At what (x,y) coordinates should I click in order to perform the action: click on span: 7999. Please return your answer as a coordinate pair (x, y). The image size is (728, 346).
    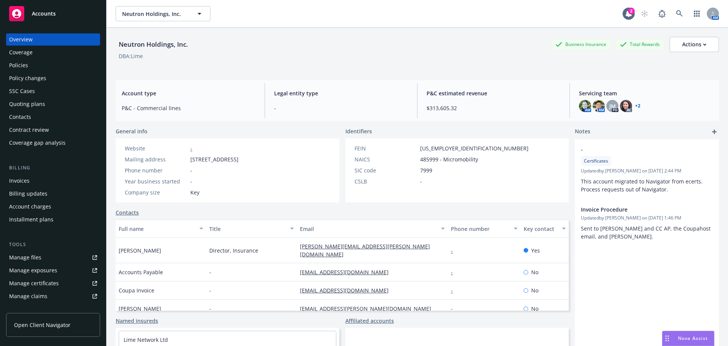
    Looking at the image, I should click on (426, 170).